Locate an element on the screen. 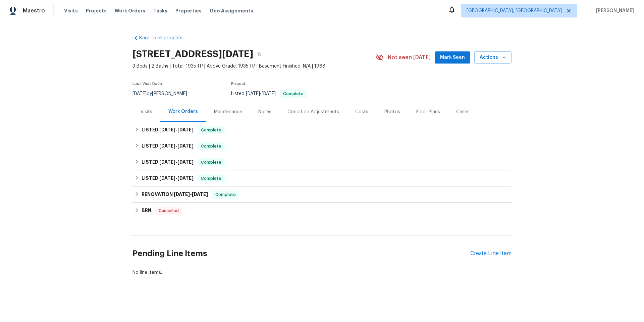  span: Cancelled is located at coordinates (169, 211).